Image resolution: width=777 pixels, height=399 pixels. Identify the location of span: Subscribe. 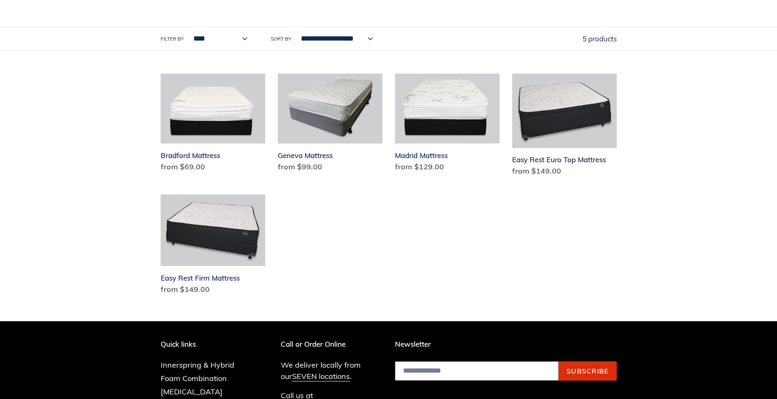
(588, 371).